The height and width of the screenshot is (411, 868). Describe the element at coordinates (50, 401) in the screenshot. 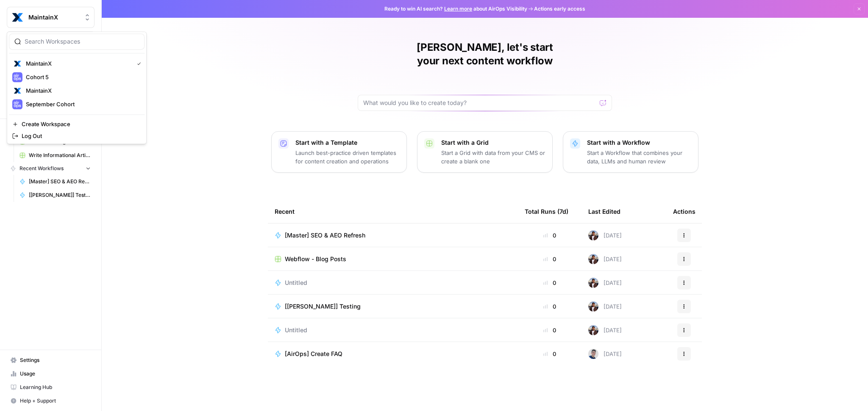

I see `button: Help + Support` at that location.